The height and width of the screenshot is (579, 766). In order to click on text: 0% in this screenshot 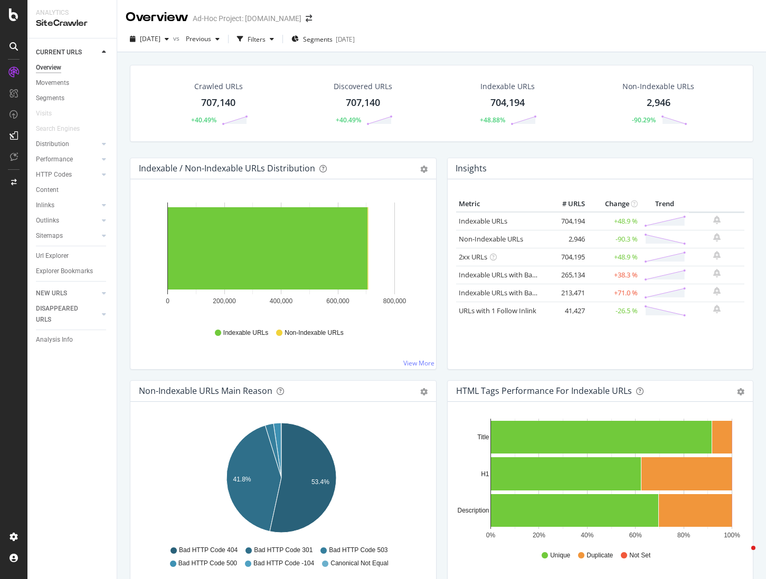, I will do `click(490, 536)`.